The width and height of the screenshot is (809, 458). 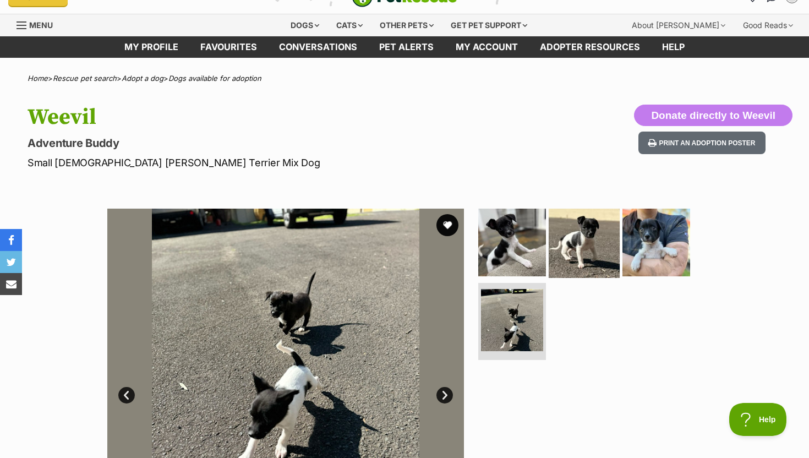 What do you see at coordinates (445, 395) in the screenshot?
I see `a: Next` at bounding box center [445, 395].